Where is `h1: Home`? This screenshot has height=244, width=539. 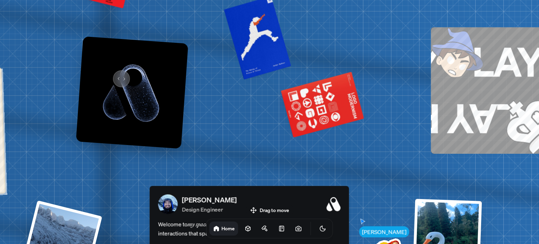
h1: Home is located at coordinates (228, 228).